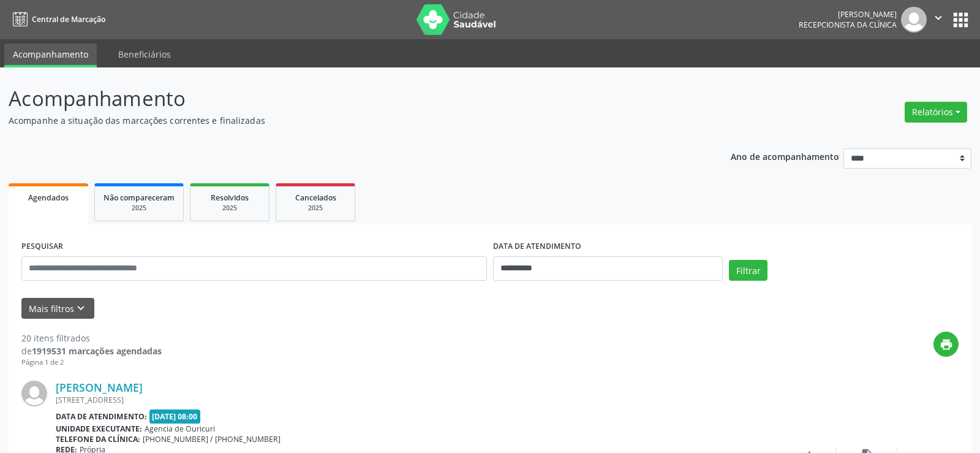  What do you see at coordinates (68, 19) in the screenshot?
I see `span: Central de Marcação` at bounding box center [68, 19].